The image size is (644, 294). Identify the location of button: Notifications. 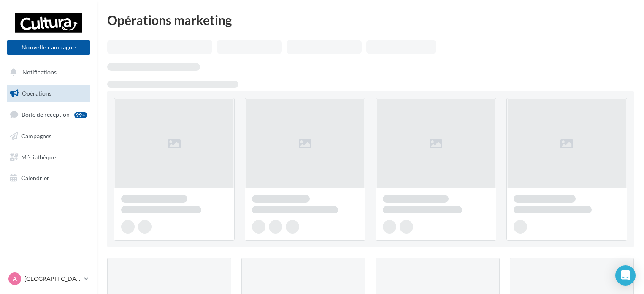
(47, 72).